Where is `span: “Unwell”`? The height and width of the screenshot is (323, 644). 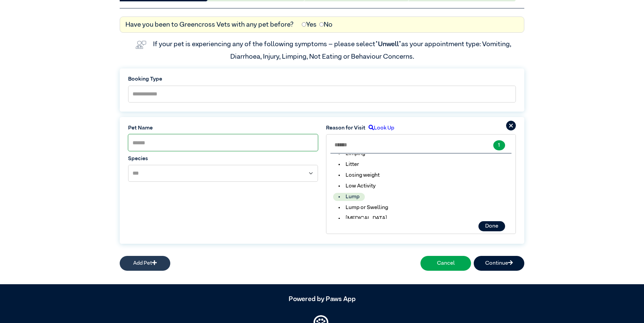 span: “Unwell” is located at coordinates (388, 44).